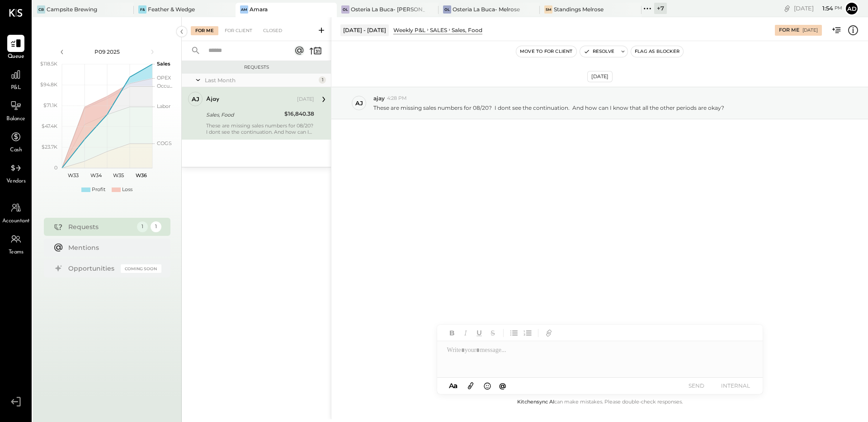 Image resolution: width=868 pixels, height=422 pixels. Describe the element at coordinates (163, 64) in the screenshot. I see `text: Sales` at that location.